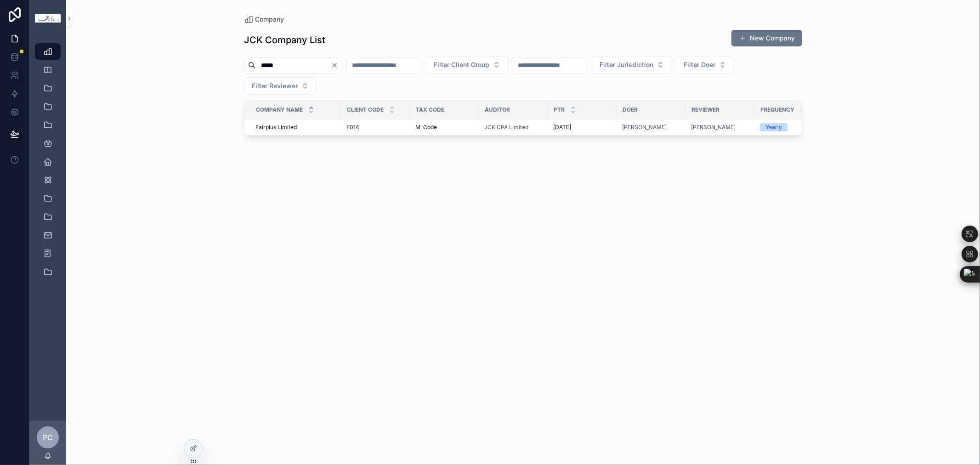 The image size is (980, 465). I want to click on h1: JCK Company List, so click(284, 40).